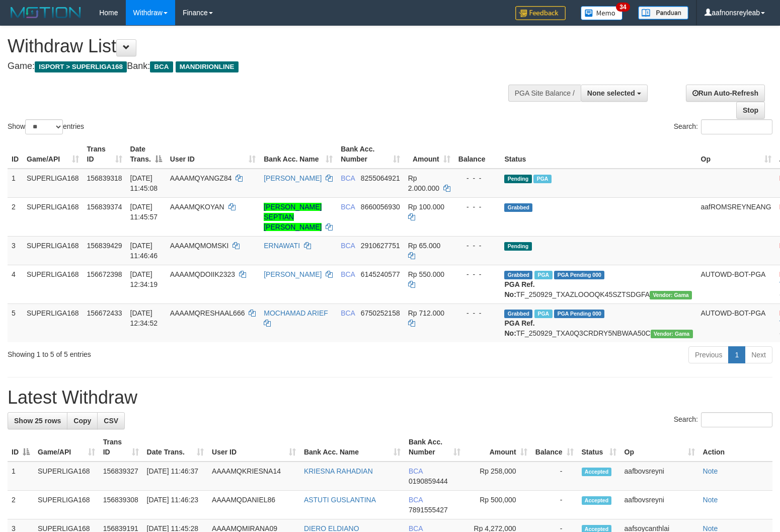  I want to click on th: Status, so click(599, 154).